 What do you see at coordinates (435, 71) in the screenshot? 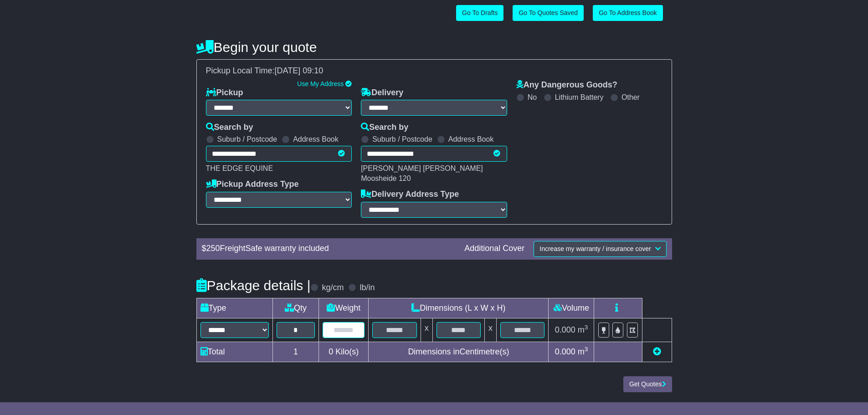
I see `div: Pickup Local Time:` at bounding box center [435, 71].